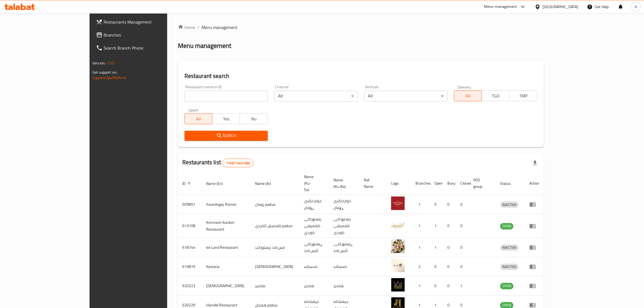 The image size is (644, 308). What do you see at coordinates (398, 266) in the screenshot?
I see `img: Kastana` at bounding box center [398, 266].